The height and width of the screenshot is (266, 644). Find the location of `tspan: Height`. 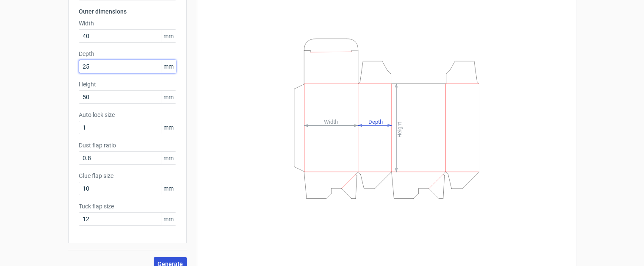

tspan: Height is located at coordinates (399, 130).